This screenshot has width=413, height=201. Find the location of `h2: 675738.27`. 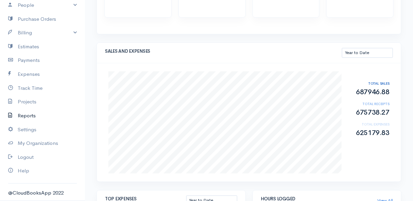

h2: 675738.27 is located at coordinates (369, 113).